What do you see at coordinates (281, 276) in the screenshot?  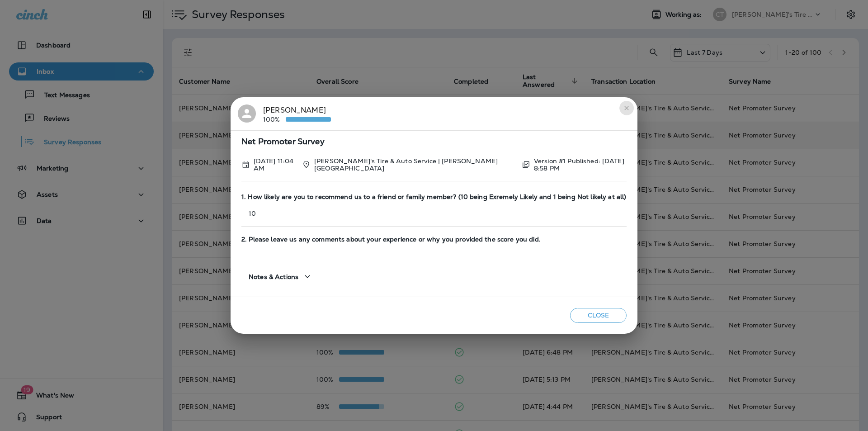 I see `button: Notes & Actions` at bounding box center [281, 276].